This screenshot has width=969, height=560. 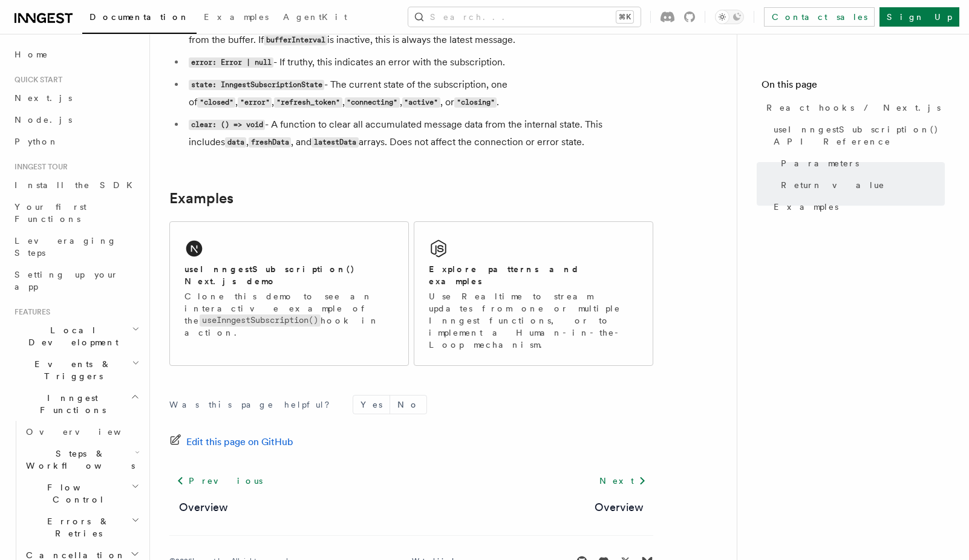 I want to click on a: Next, so click(x=623, y=480).